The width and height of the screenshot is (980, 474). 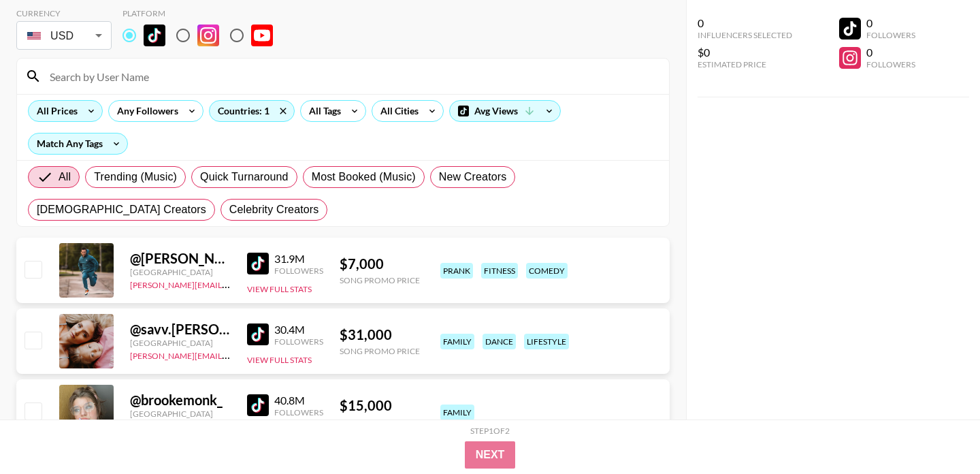 What do you see at coordinates (505, 111) in the screenshot?
I see `div: Avg Views` at bounding box center [505, 111].